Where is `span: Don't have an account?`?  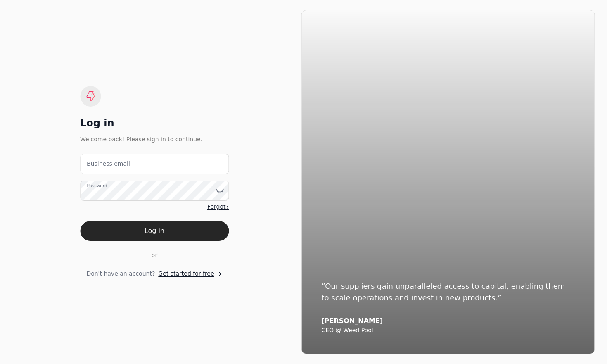 span: Don't have an account? is located at coordinates (120, 273).